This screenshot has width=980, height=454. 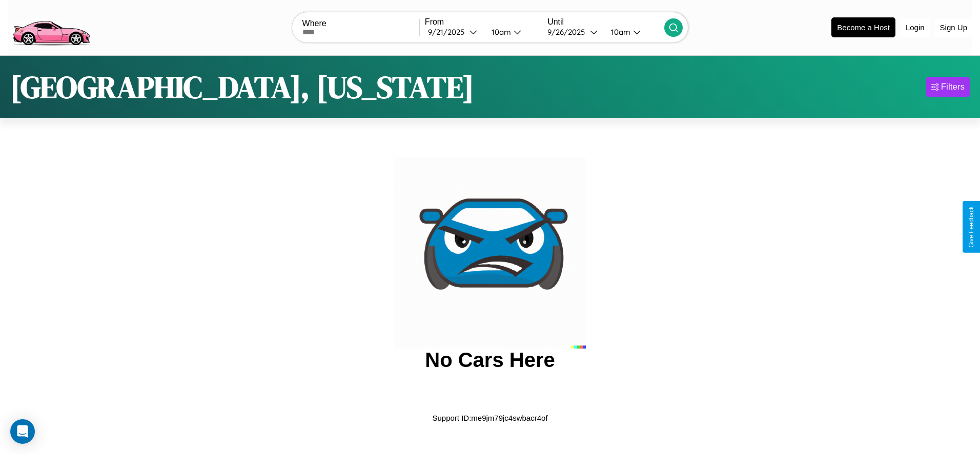 What do you see at coordinates (483, 22) in the screenshot?
I see `label: From` at bounding box center [483, 22].